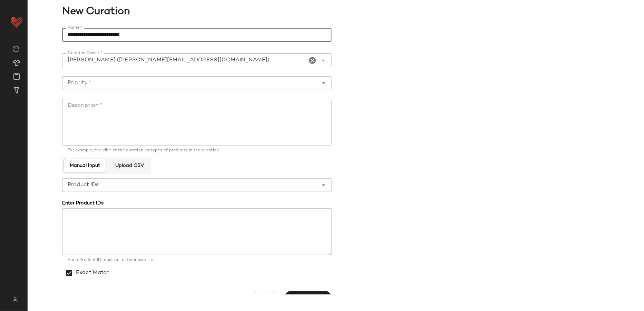 The height and width of the screenshot is (311, 644). Describe the element at coordinates (312, 61) in the screenshot. I see `i: Clear Curation Owner *` at that location.